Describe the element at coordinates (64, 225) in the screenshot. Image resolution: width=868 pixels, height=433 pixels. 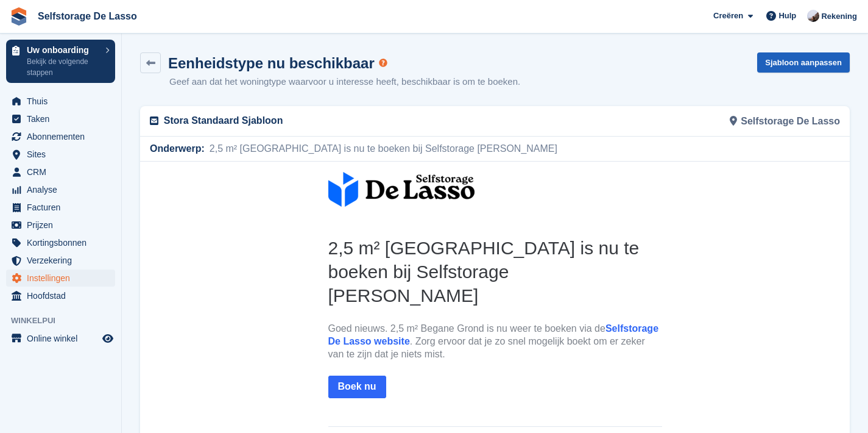
I see `span: Prijzen` at that location.